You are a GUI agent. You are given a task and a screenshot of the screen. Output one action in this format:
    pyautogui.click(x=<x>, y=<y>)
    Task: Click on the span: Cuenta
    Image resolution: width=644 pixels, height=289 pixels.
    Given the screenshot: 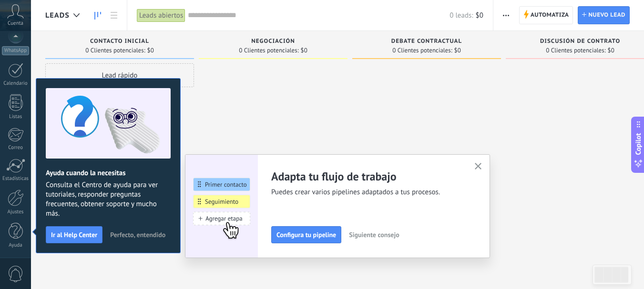 What is the action you would take?
    pyautogui.click(x=15, y=23)
    